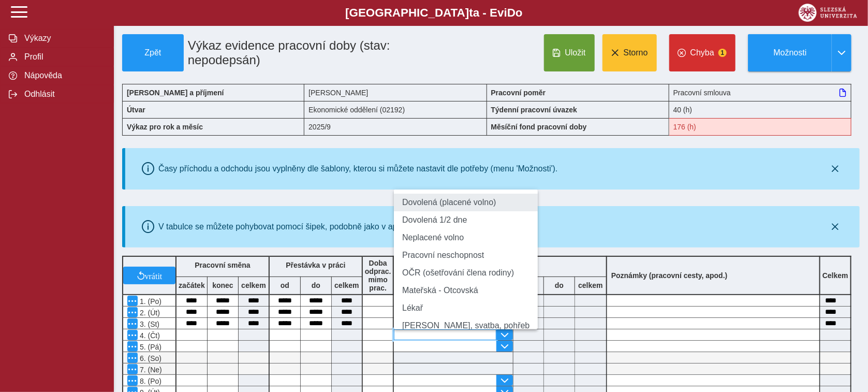  What do you see at coordinates (703, 53) in the screenshot?
I see `span: Chyba` at bounding box center [703, 53].